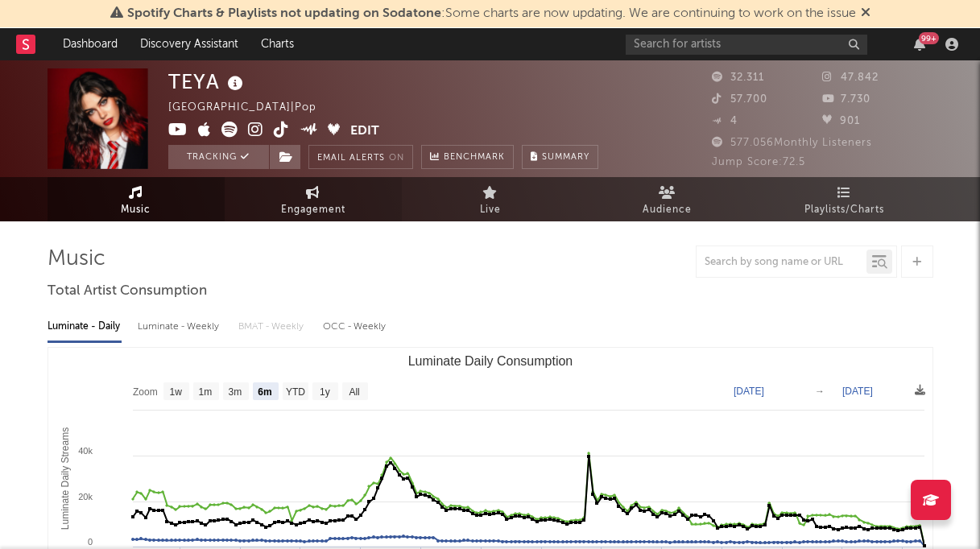  I want to click on text: 6m, so click(264, 392).